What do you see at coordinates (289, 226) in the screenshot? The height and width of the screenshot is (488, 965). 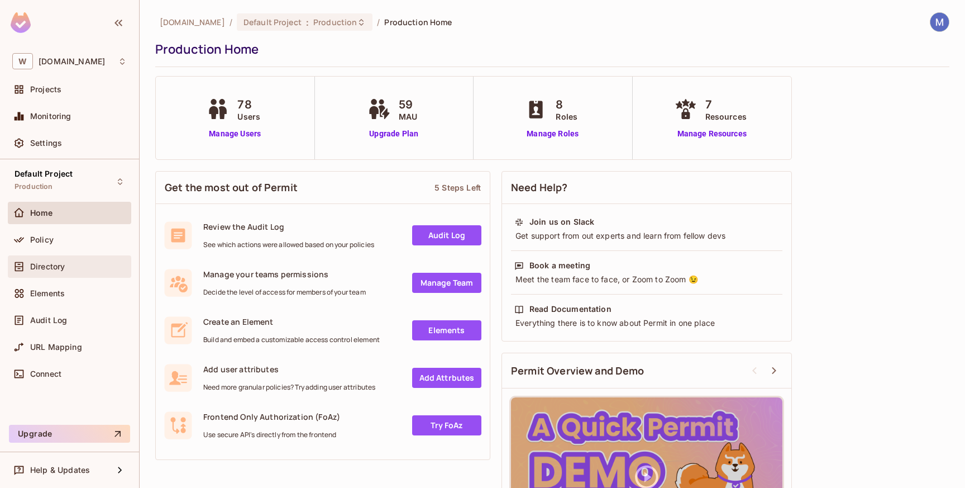 I see `span: Review the Audit Log` at bounding box center [289, 226].